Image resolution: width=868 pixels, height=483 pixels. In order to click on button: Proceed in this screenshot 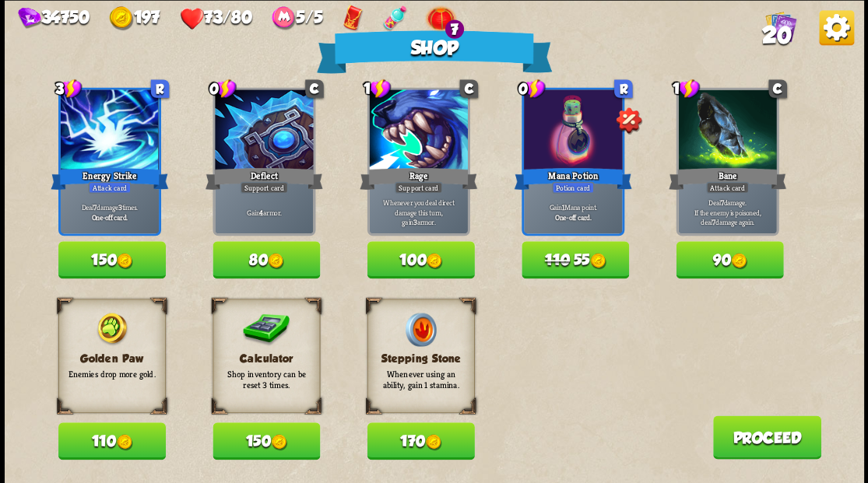, I will do `click(766, 437)`.